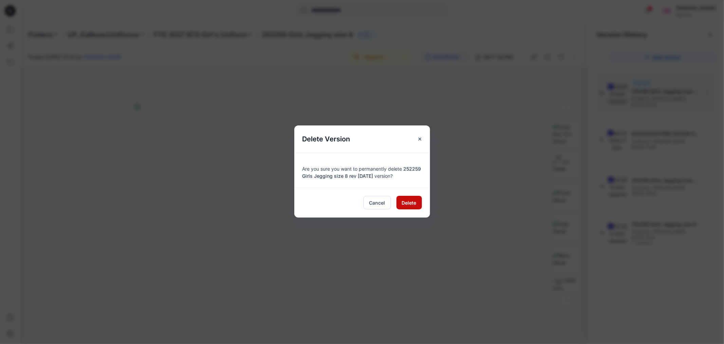 This screenshot has height=344, width=724. What do you see at coordinates (362, 170) in the screenshot?
I see `div: Are you sure you want to permanently delete version?` at bounding box center [362, 170].